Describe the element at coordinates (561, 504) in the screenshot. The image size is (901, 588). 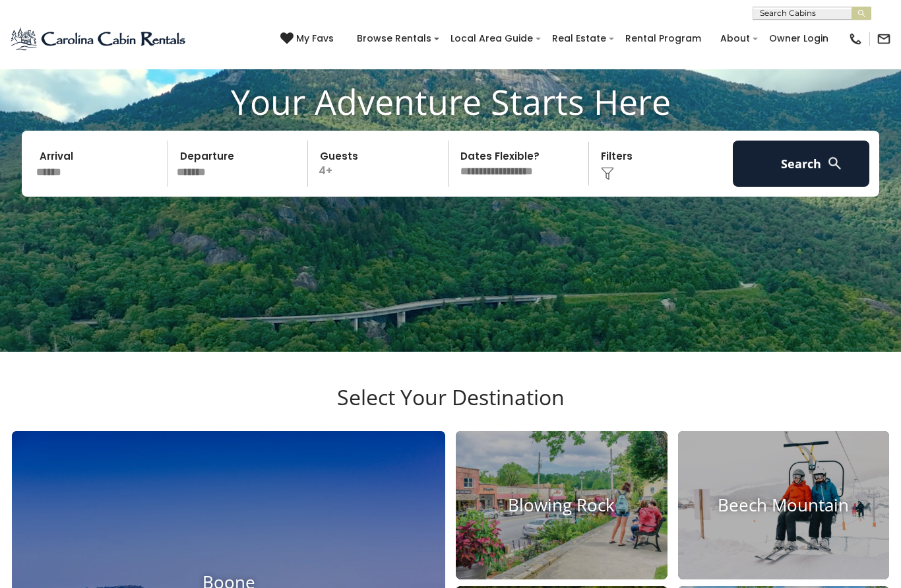
I see `h4: Blowing Rock` at that location.